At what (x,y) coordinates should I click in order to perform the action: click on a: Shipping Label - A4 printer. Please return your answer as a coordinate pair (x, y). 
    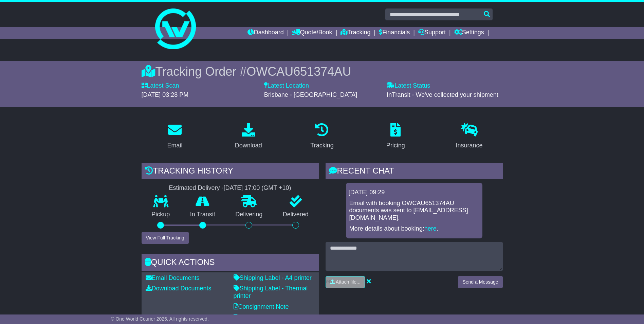
    Looking at the image, I should click on (273, 278).